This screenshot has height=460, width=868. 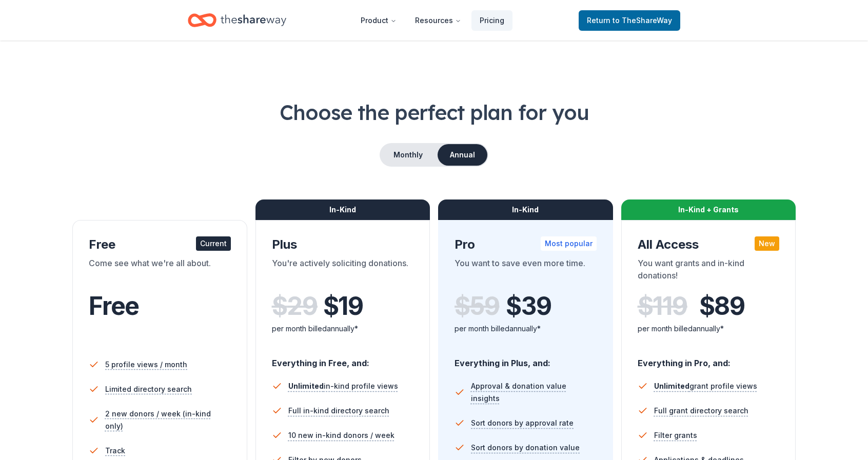 I want to click on span: Sort donors by approval rate, so click(x=523, y=423).